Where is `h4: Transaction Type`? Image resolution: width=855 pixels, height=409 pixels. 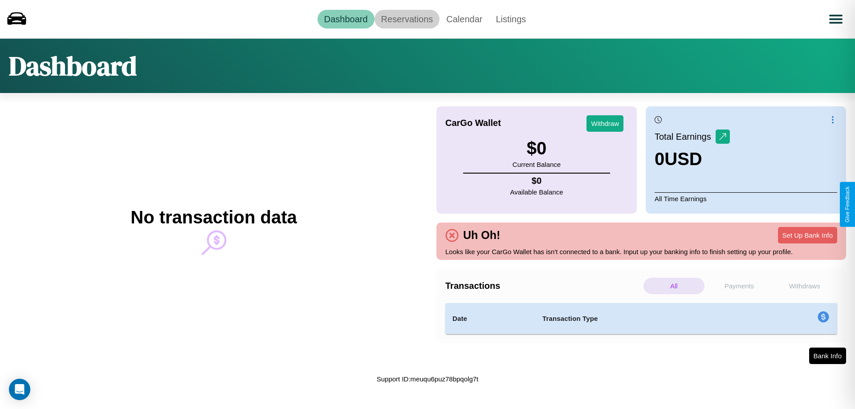
h4: Transaction Type is located at coordinates (644, 319).